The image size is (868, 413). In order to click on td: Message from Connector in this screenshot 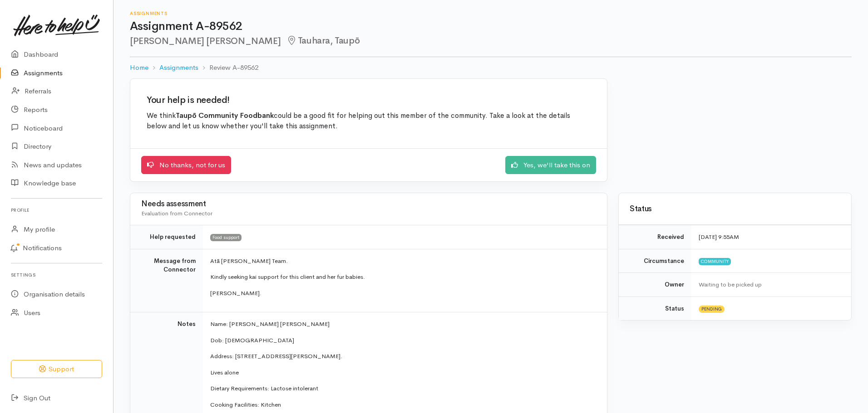, I will do `click(167, 280)`.